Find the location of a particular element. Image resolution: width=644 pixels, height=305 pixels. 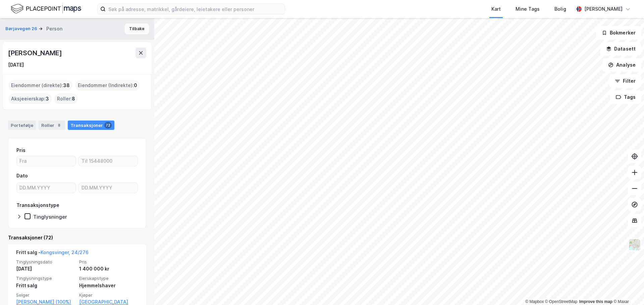

span: Kjøper is located at coordinates (109, 295).